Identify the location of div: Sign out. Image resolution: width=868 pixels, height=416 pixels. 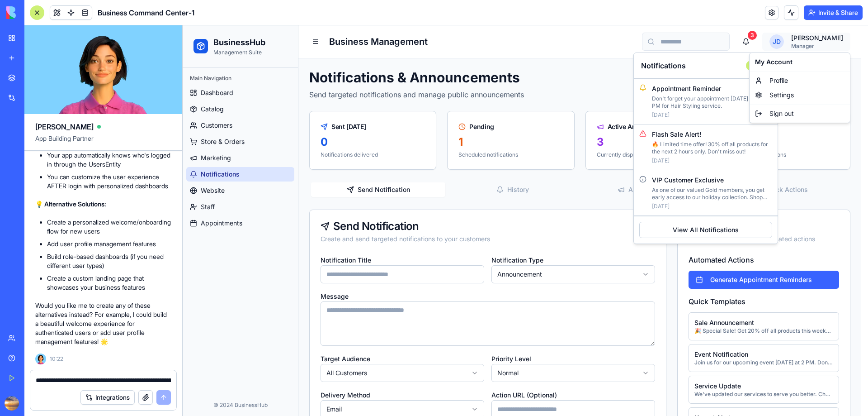
(617, 88).